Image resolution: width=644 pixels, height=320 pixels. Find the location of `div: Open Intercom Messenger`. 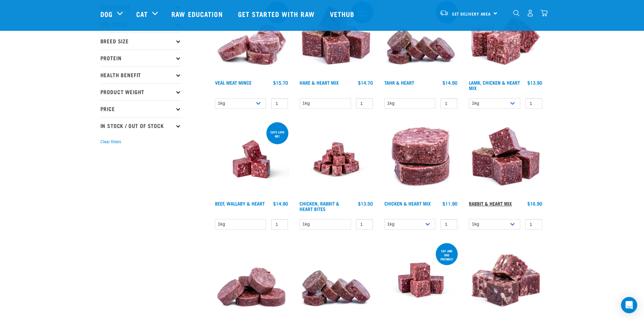

div: Open Intercom Messenger is located at coordinates (629, 305).